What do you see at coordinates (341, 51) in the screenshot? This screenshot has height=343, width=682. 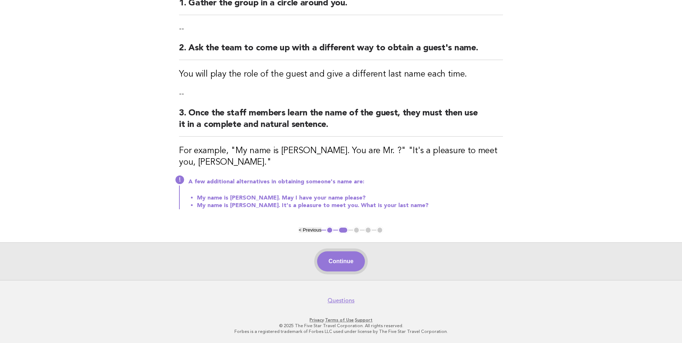 I see `h2: 2. Ask the team to come up with a different way to obtain a guest's name.` at bounding box center [341, 51].